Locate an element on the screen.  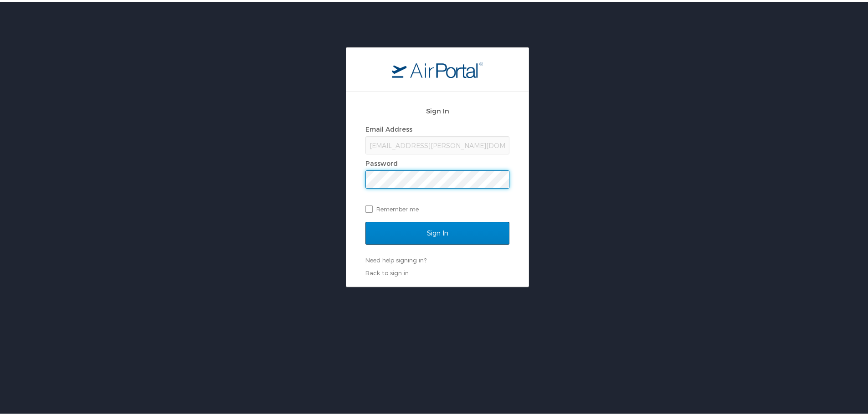
h2: Sign In is located at coordinates (438, 109).